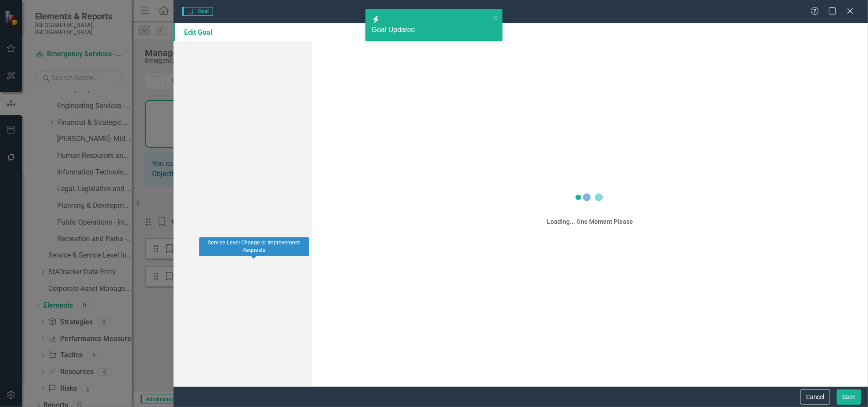 This screenshot has width=868, height=407. What do you see at coordinates (849, 397) in the screenshot?
I see `button: Save` at bounding box center [849, 397].